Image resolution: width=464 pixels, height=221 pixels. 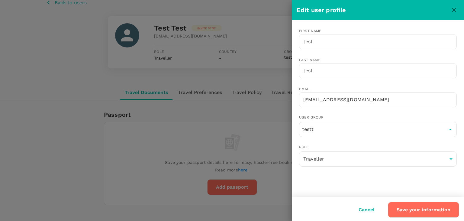 I want to click on span: Email, so click(x=305, y=89).